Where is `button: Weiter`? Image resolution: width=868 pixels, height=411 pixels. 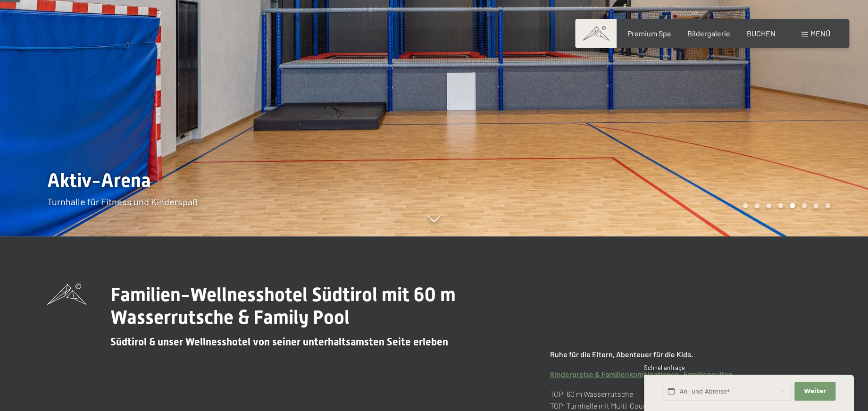
button: Weiter is located at coordinates (815, 391).